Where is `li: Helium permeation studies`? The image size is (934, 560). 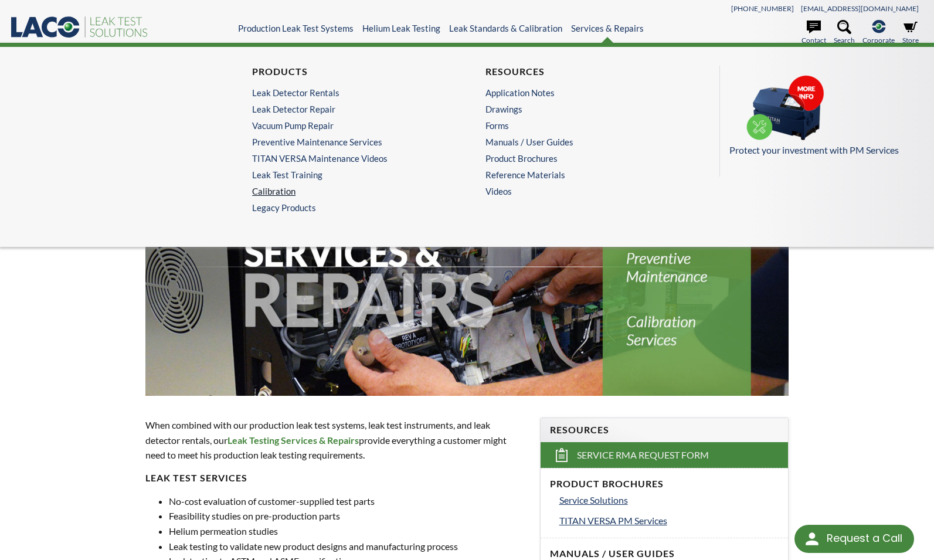 li: Helium permeation studies is located at coordinates (347, 531).